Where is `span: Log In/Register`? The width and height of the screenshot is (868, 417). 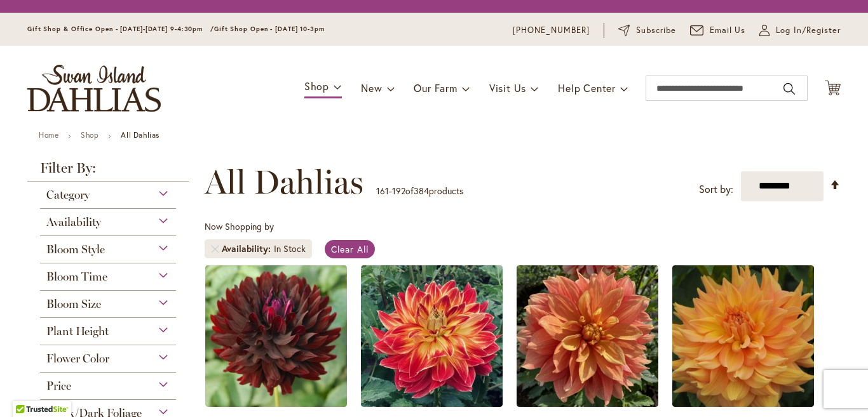
span: Log In/Register is located at coordinates (808, 31).